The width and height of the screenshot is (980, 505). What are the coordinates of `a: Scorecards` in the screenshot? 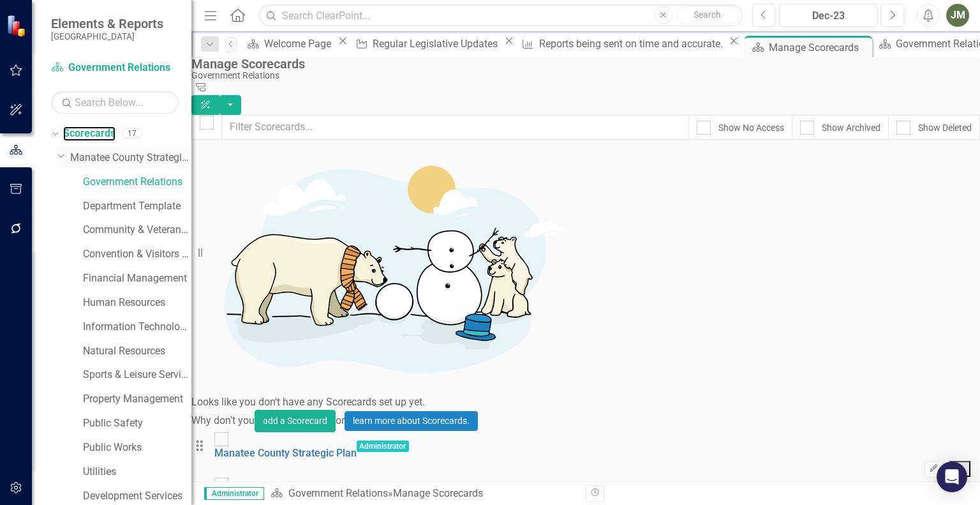 It's located at (89, 133).